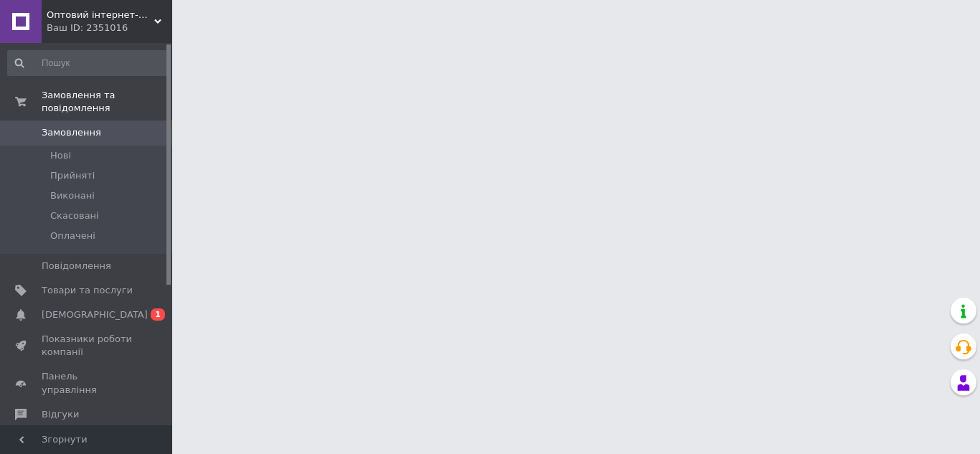  Describe the element at coordinates (75, 216) in the screenshot. I see `span: Скасовані` at that location.